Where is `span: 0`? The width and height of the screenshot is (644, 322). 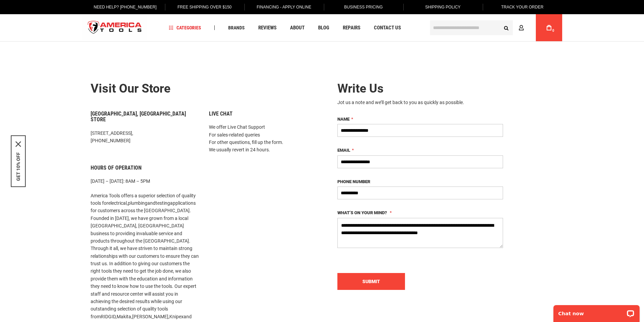
span: 0 is located at coordinates (554, 31).